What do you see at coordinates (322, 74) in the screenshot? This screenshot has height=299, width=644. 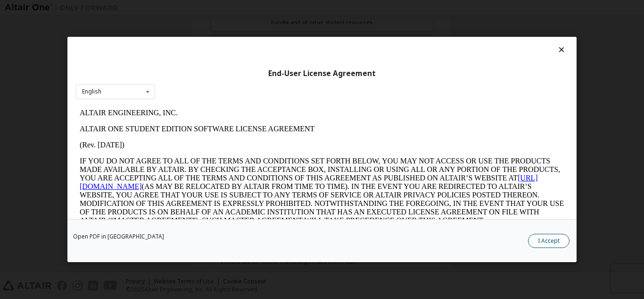 I see `div: End-User License Agreement` at bounding box center [322, 74].